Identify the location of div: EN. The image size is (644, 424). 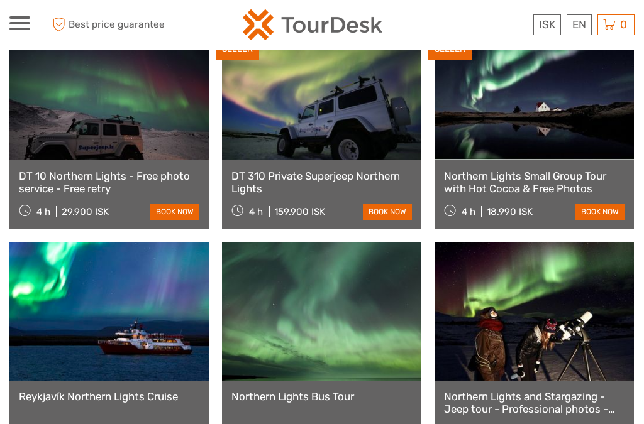
(579, 25).